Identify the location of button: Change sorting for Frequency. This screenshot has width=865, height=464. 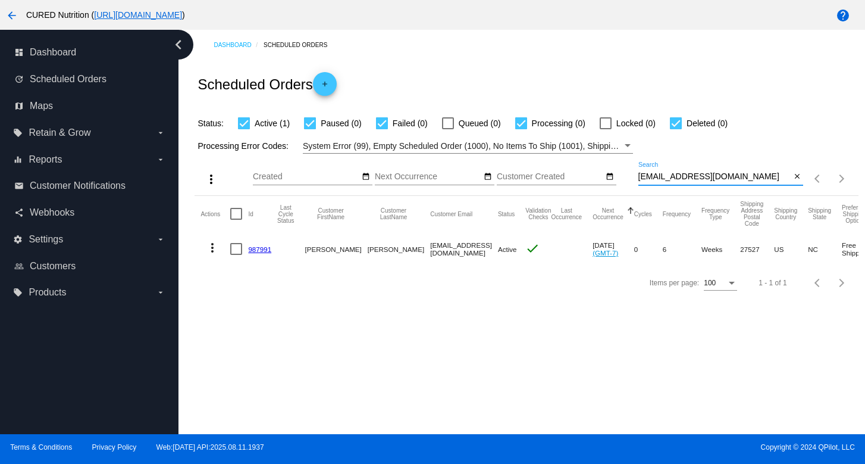
(677, 214).